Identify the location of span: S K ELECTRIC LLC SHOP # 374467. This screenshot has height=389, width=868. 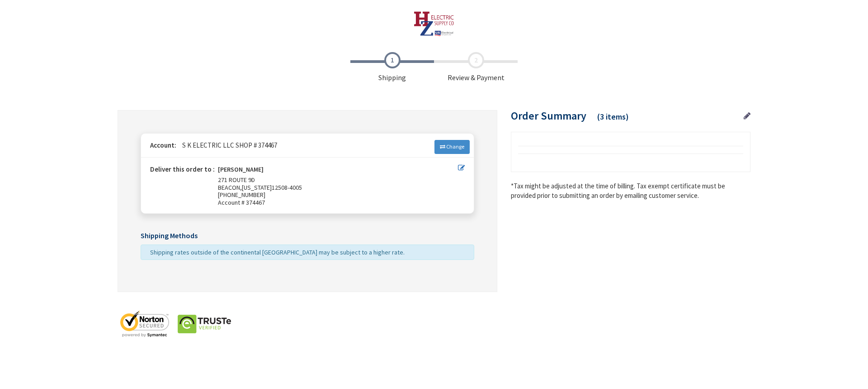
(227, 145).